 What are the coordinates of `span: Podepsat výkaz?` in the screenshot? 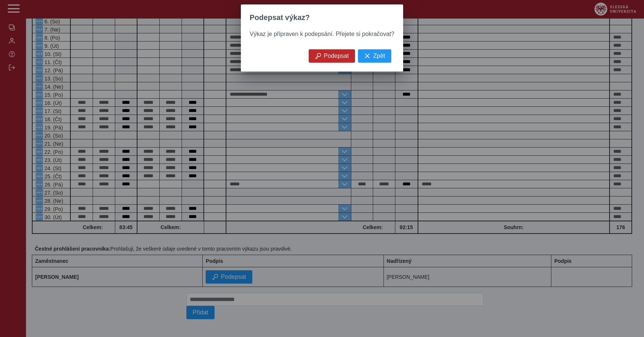 It's located at (280, 17).